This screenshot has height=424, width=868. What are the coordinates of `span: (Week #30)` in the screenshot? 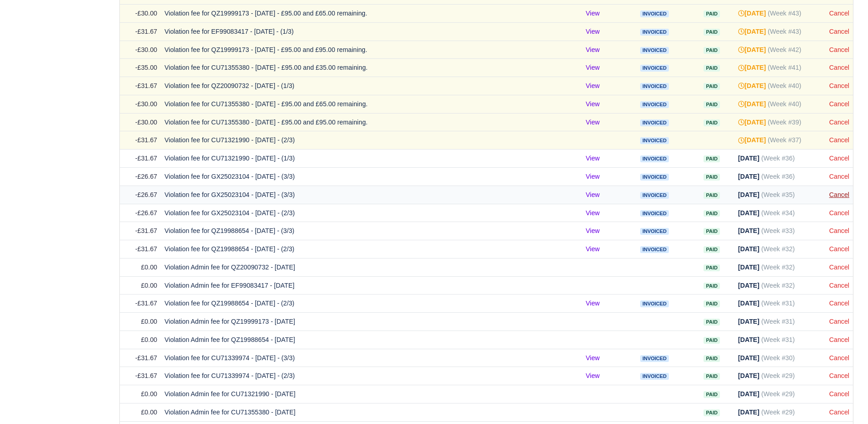 It's located at (778, 358).